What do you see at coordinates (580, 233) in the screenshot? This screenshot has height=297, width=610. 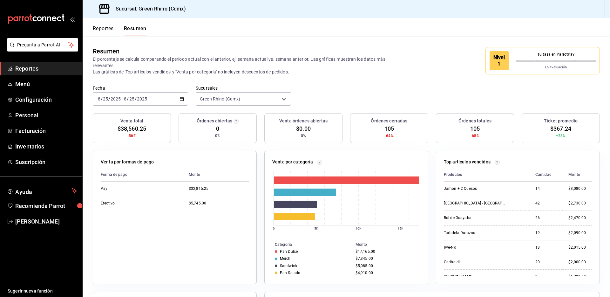 I see `div: $2,090.00` at bounding box center [580, 233].